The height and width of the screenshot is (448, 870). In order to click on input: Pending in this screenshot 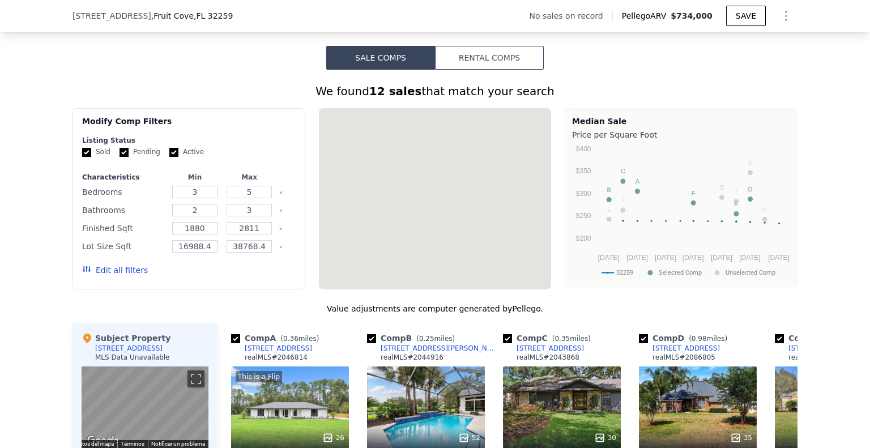, I will do `click(124, 152)`.